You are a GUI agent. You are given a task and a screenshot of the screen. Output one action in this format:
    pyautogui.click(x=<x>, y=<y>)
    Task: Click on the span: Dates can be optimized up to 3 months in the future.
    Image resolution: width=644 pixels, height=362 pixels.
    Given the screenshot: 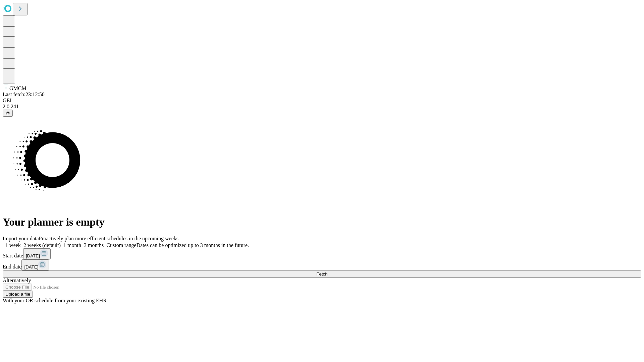 What is the action you would take?
    pyautogui.click(x=192, y=245)
    